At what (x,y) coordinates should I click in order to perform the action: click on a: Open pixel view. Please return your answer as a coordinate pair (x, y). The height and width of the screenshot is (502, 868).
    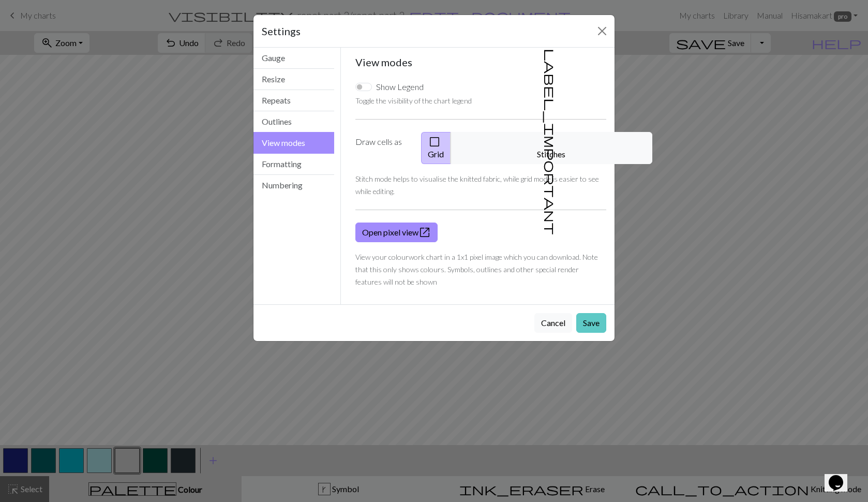
    Looking at the image, I should click on (397, 233).